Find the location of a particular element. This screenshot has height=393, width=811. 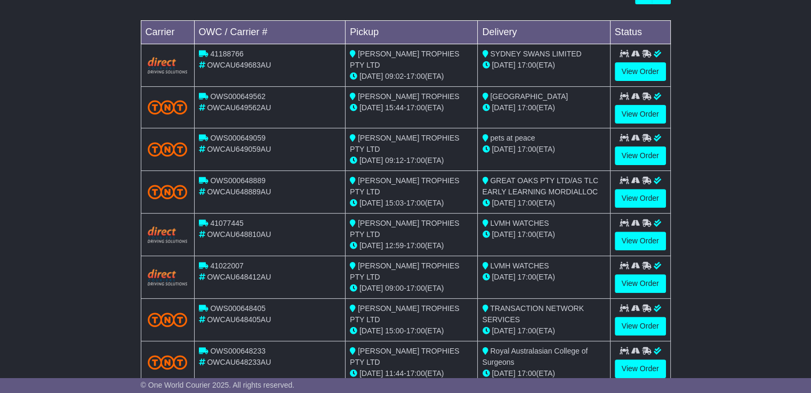

span: 41188766 is located at coordinates (227, 54).